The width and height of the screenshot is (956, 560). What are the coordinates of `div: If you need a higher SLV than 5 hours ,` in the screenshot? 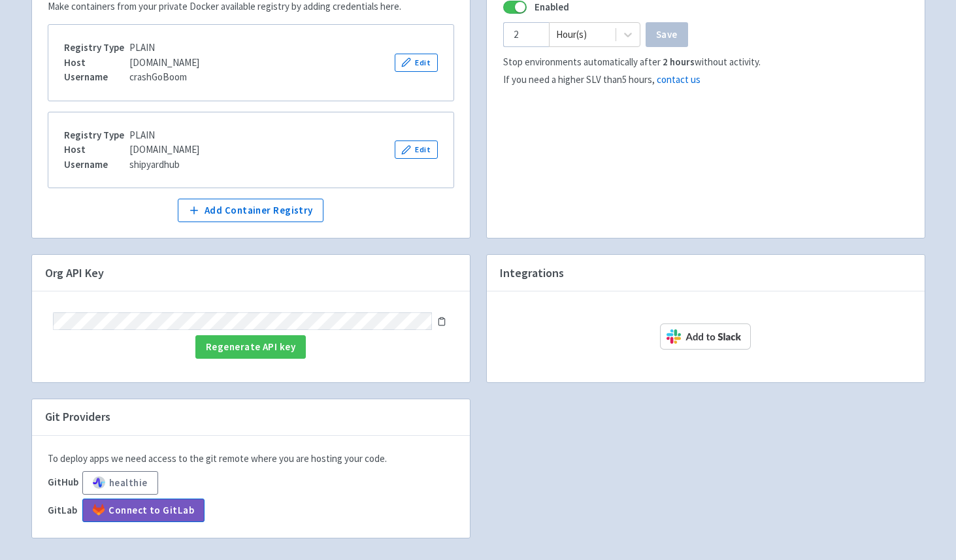 It's located at (706, 80).